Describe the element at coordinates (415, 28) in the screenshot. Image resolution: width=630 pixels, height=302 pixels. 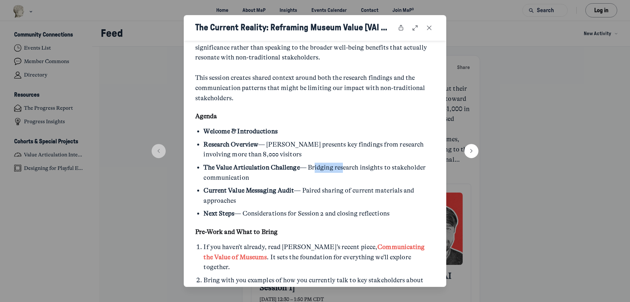
I see `button: Open post in full page` at that location.